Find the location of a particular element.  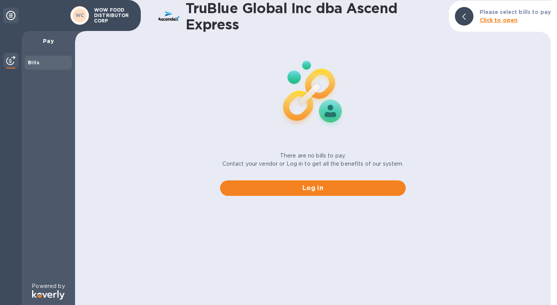

b: Bills is located at coordinates (34, 62).